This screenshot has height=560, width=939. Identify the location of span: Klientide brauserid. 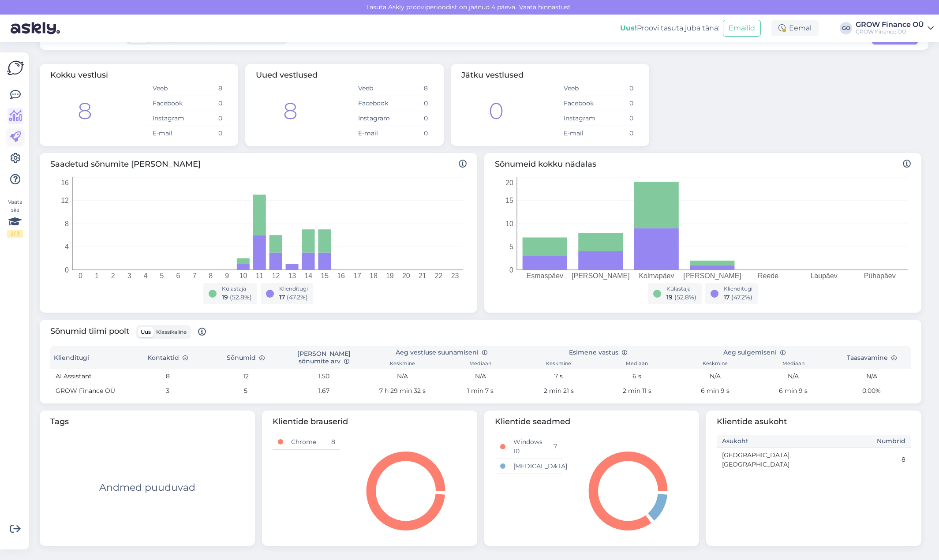
(369, 421).